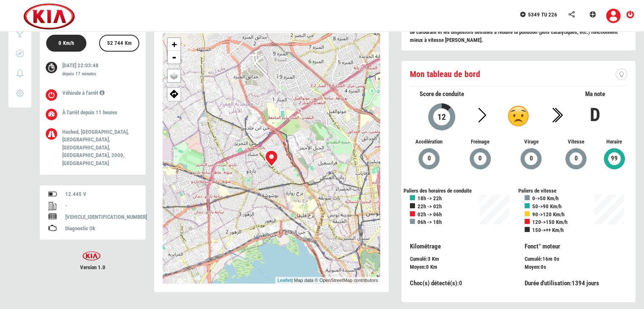 This screenshot has height=309, width=644. I want to click on div: Paliers des horaires de conduite, so click(461, 191).